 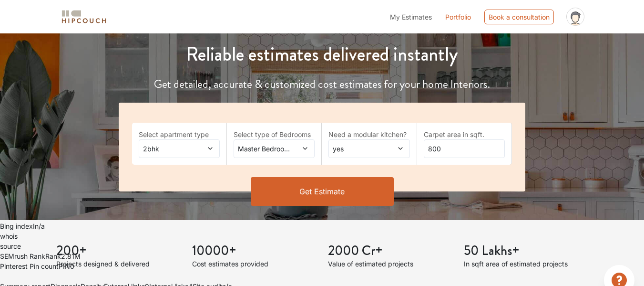 What do you see at coordinates (118, 264) in the screenshot?
I see `p: Projects designed & delivered` at bounding box center [118, 264].